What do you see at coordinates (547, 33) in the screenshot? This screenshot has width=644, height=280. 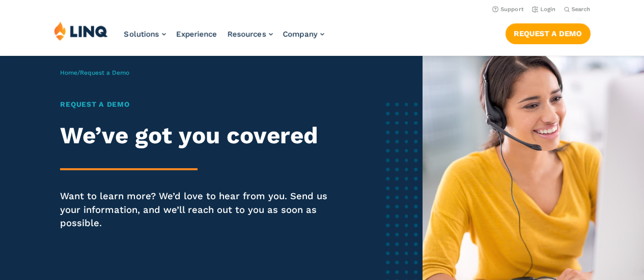 I see `a: Request a Demo` at bounding box center [547, 33].